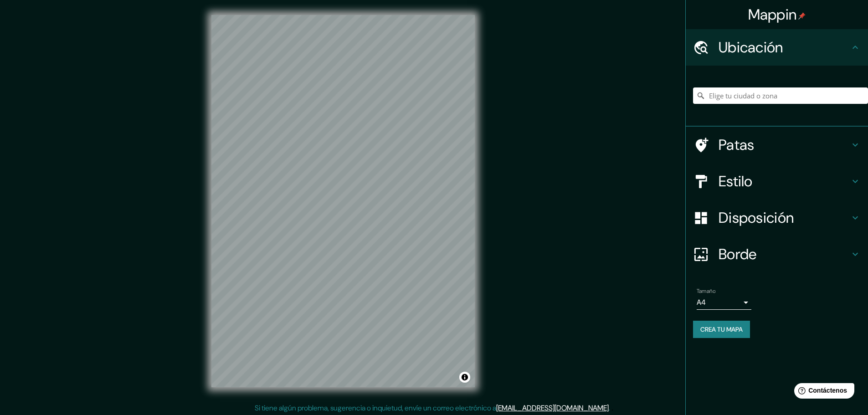  Describe the element at coordinates (802, 16) in the screenshot. I see `img: pin-icon.png` at that location.